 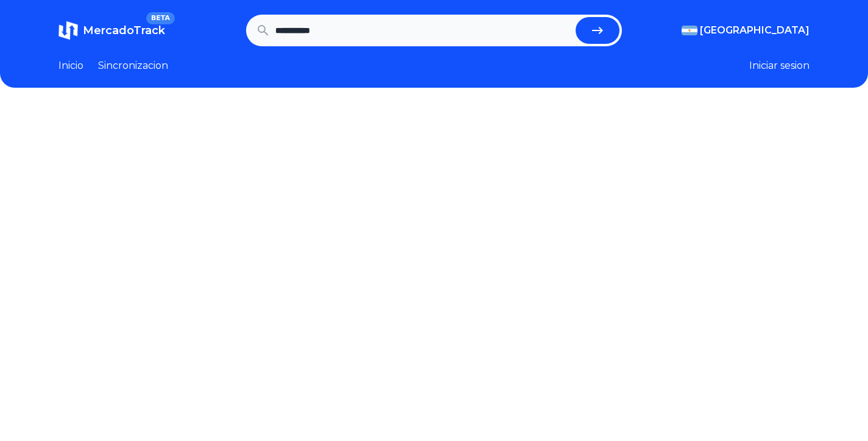 I want to click on img: Argentina, so click(x=690, y=31).